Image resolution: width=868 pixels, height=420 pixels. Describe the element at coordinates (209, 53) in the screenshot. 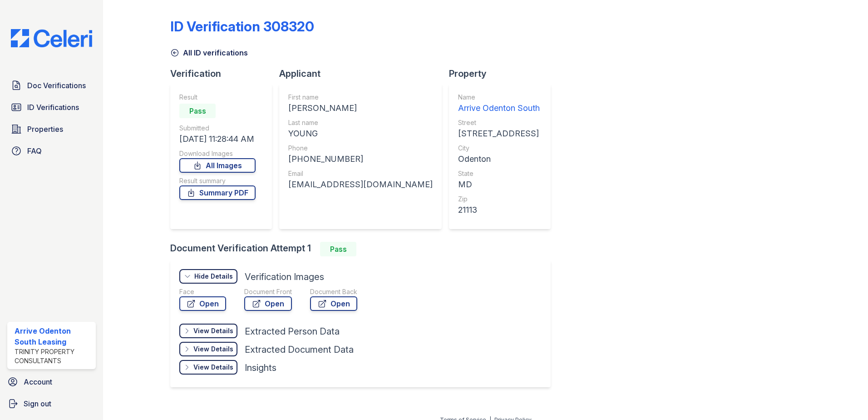

I see `a: All ID verifications` at that location.